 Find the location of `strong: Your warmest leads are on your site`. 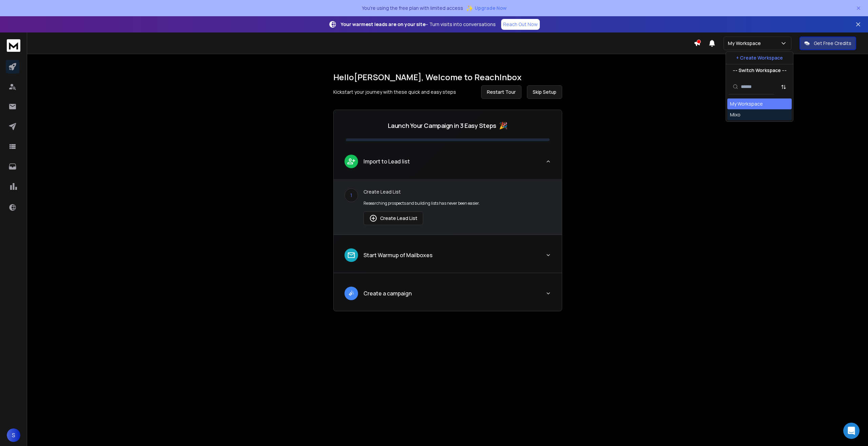

strong: Your warmest leads are on your site is located at coordinates (383, 24).